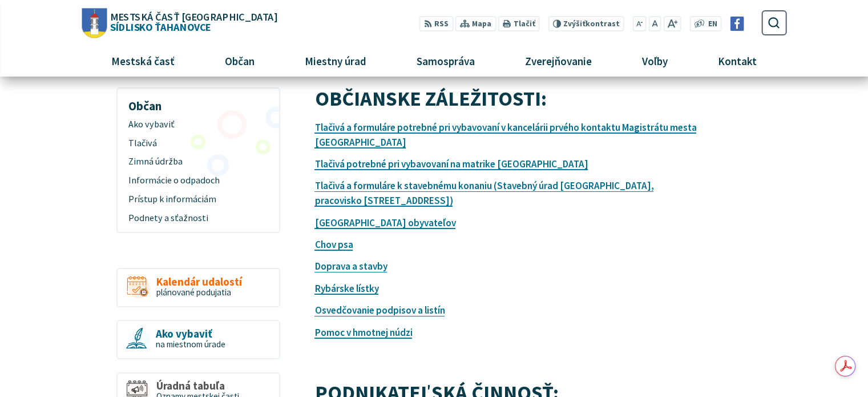 This screenshot has height=397, width=868. I want to click on a: Podnety a sťažnosti, so click(198, 218).